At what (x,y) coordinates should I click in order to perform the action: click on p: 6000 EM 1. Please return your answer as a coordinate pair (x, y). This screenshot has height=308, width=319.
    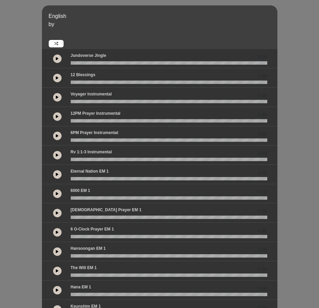
    Looking at the image, I should click on (81, 191).